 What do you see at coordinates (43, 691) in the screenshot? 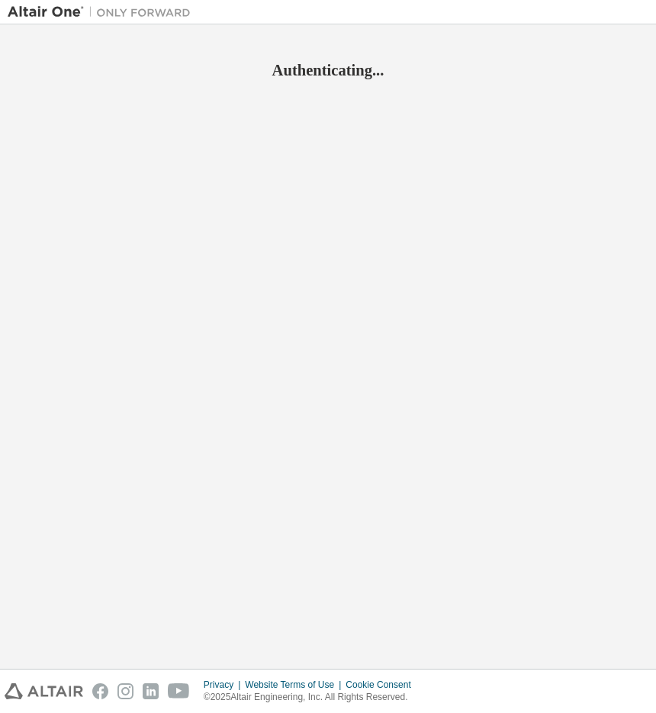
I see `img: altair_logo.svg` at bounding box center [43, 691].